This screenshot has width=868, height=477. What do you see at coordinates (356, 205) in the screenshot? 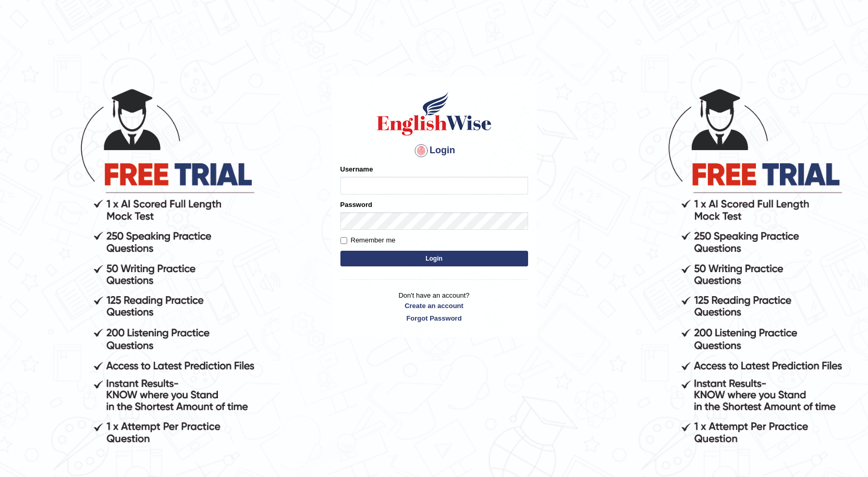
I see `label: Password` at bounding box center [356, 205].